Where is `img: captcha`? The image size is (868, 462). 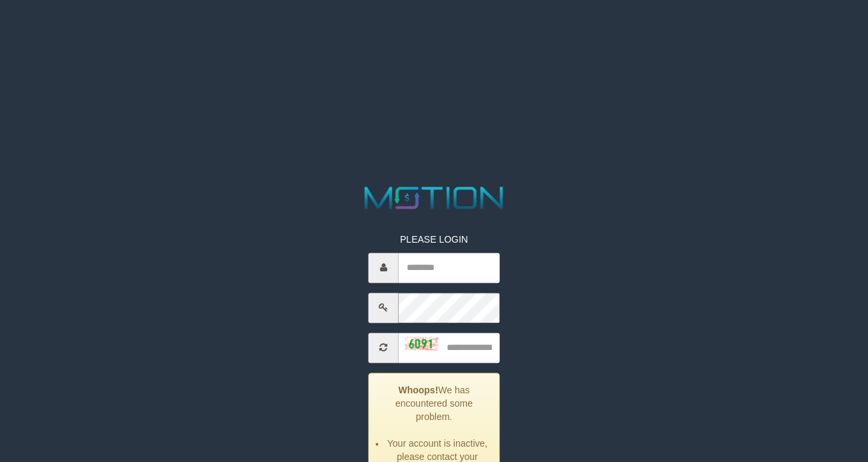
img: captcha is located at coordinates (422, 344).